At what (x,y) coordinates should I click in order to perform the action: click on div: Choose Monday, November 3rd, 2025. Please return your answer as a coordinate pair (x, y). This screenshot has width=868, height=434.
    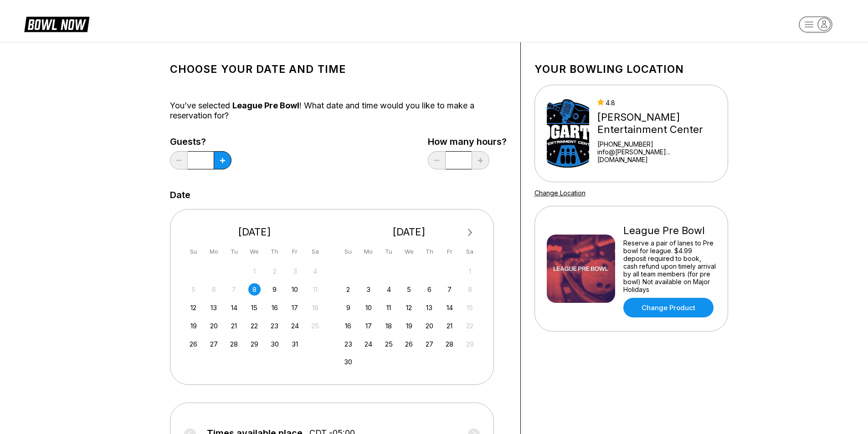
    Looking at the image, I should click on (368, 289).